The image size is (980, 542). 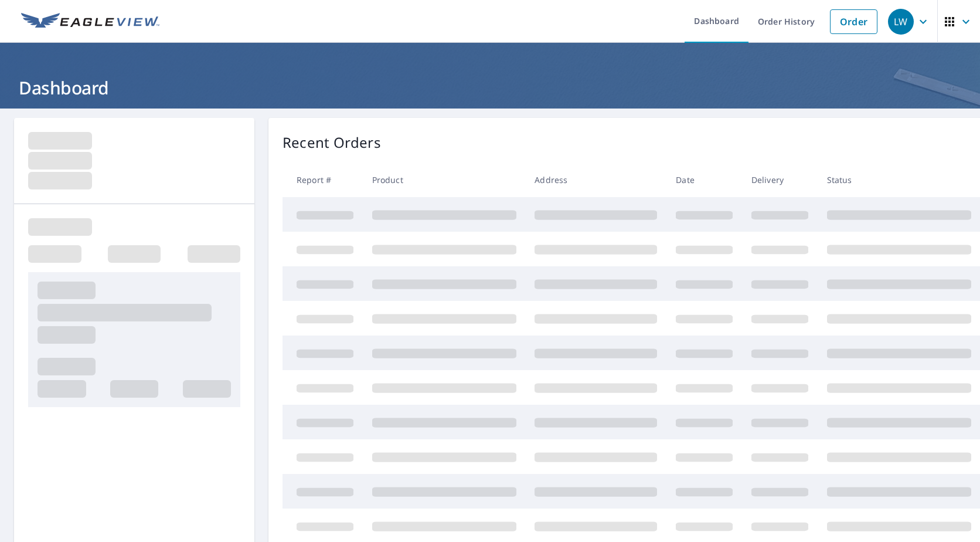 What do you see at coordinates (596, 180) in the screenshot?
I see `th: Address` at bounding box center [596, 180].